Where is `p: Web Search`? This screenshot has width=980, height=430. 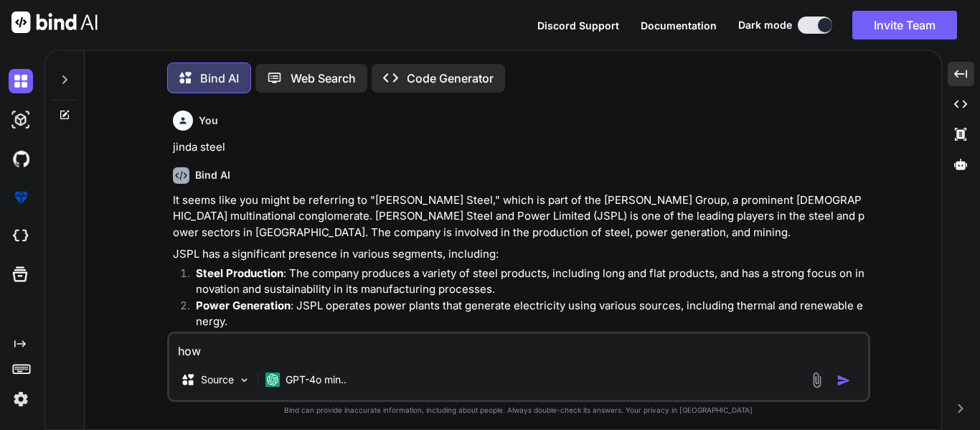 p: Web Search is located at coordinates (323, 78).